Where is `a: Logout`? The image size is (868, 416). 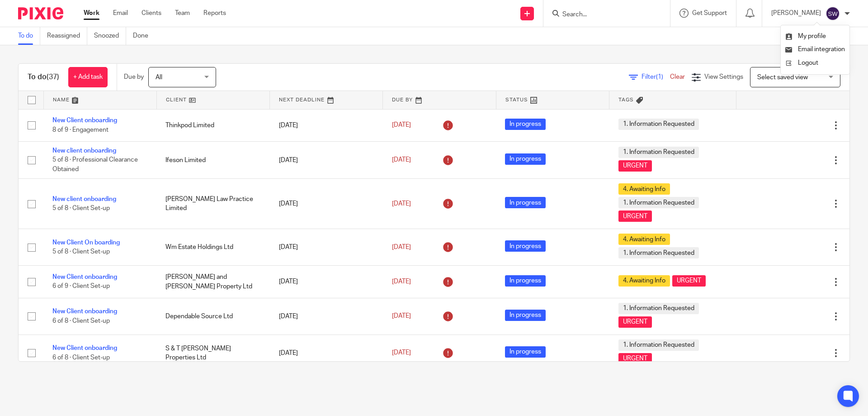
a: Logout is located at coordinates (815, 63).